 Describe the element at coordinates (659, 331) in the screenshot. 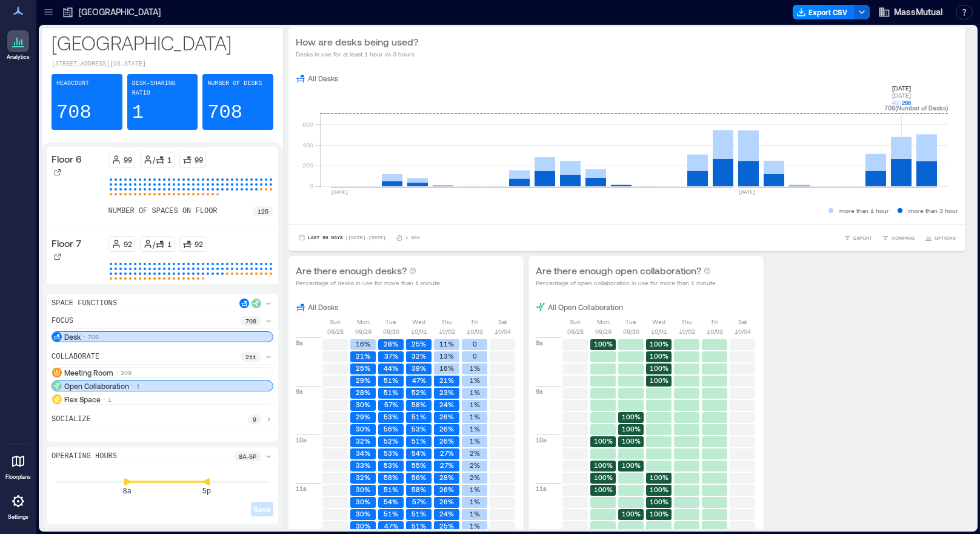

I see `p: 10/01` at that location.